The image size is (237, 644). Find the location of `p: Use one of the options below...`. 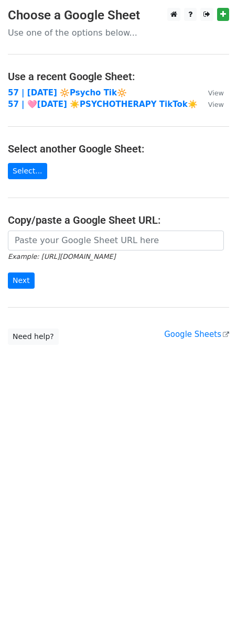

p: Use one of the options below... is located at coordinates (118, 33).